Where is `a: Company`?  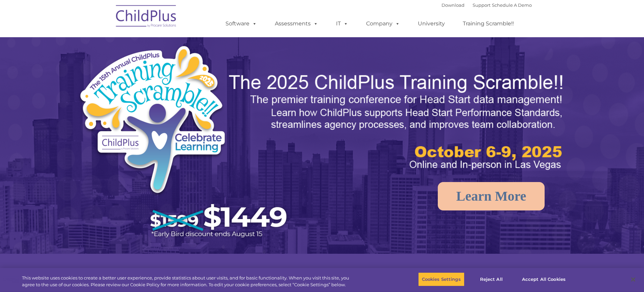 a: Company is located at coordinates (383, 24).